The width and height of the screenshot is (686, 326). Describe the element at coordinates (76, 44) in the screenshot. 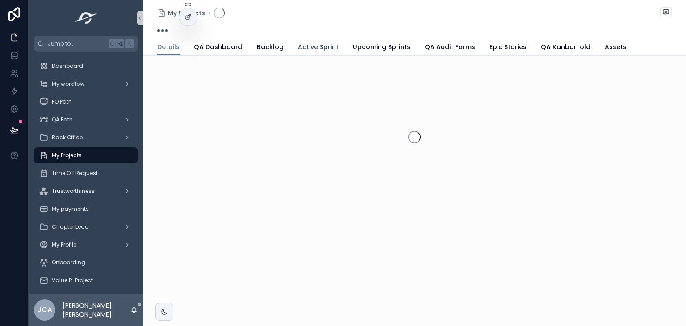

I see `span: Jump to...` at that location.